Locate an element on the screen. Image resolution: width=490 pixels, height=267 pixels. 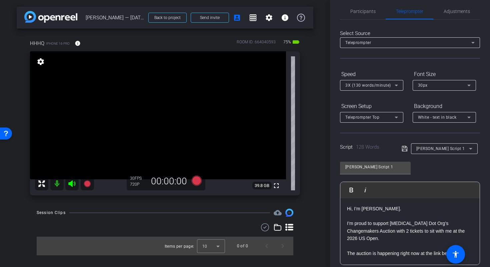
span: 128 Words is located at coordinates (368, 147).